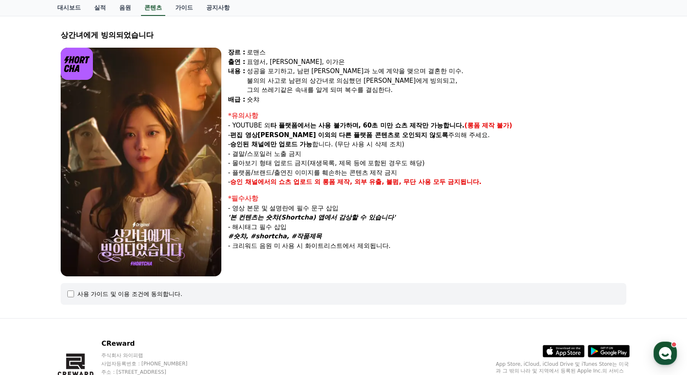 This screenshot has width=687, height=375. Describe the element at coordinates (275, 182) in the screenshot. I see `strong: 승인 채널에서의 쇼츠 업로드 외` at that location.